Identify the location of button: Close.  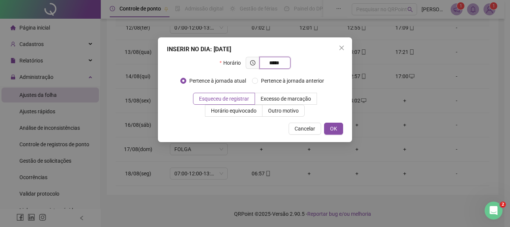
(342, 48).